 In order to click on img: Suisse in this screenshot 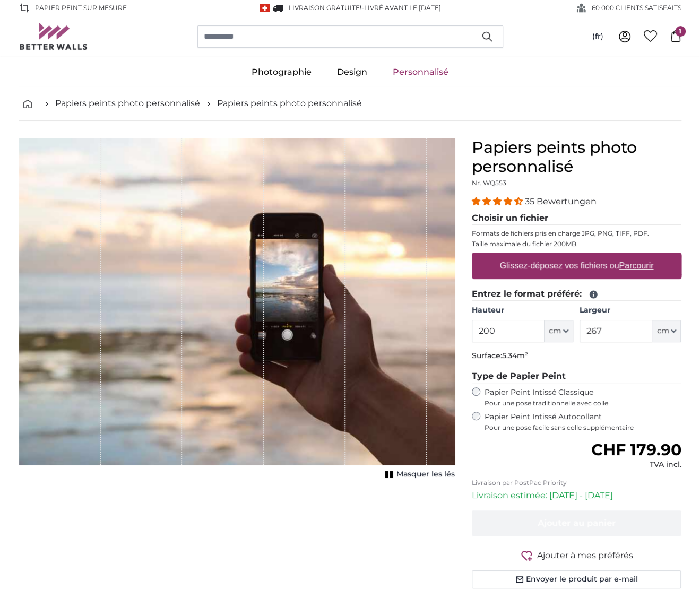, I will do `click(265, 8)`.